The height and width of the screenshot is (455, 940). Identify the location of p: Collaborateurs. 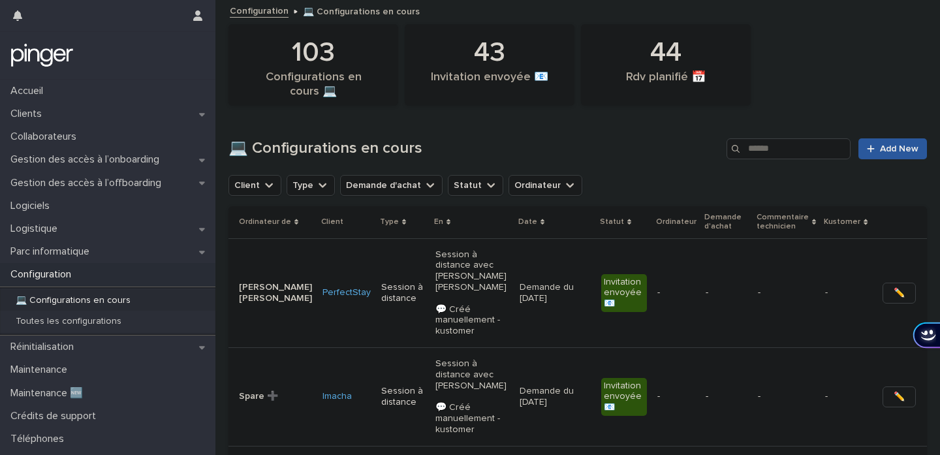
(46, 136).